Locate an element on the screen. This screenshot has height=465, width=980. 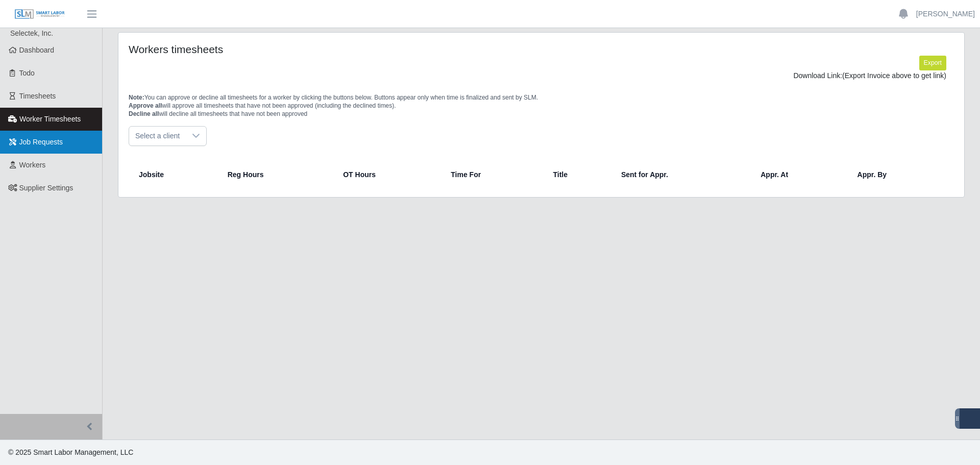
span: Decline all is located at coordinates (143, 114).